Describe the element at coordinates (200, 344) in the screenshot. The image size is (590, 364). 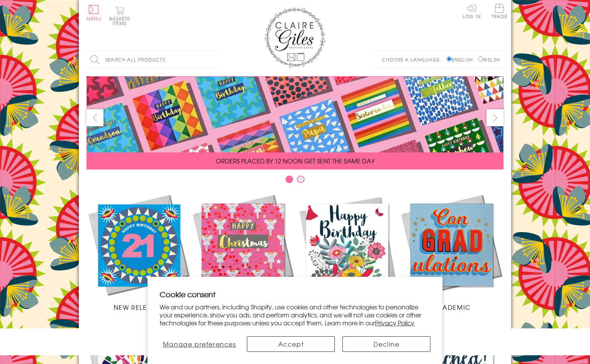
I see `button: Manage preferences` at that location.